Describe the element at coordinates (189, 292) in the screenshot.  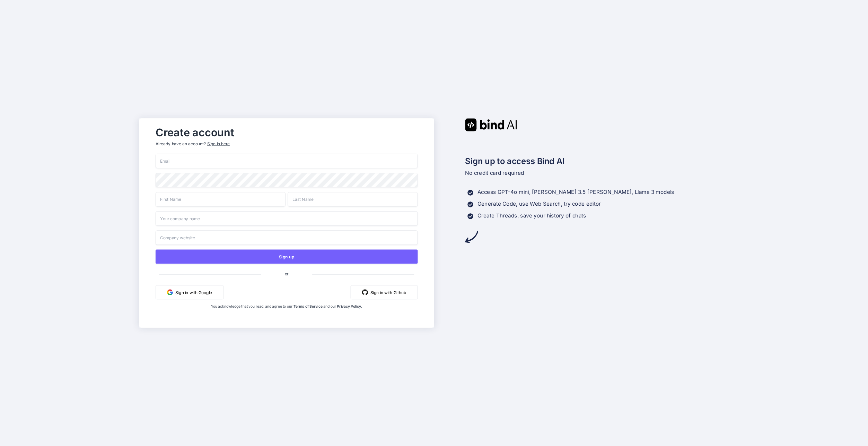
I see `button: Sign in with Google` at that location.